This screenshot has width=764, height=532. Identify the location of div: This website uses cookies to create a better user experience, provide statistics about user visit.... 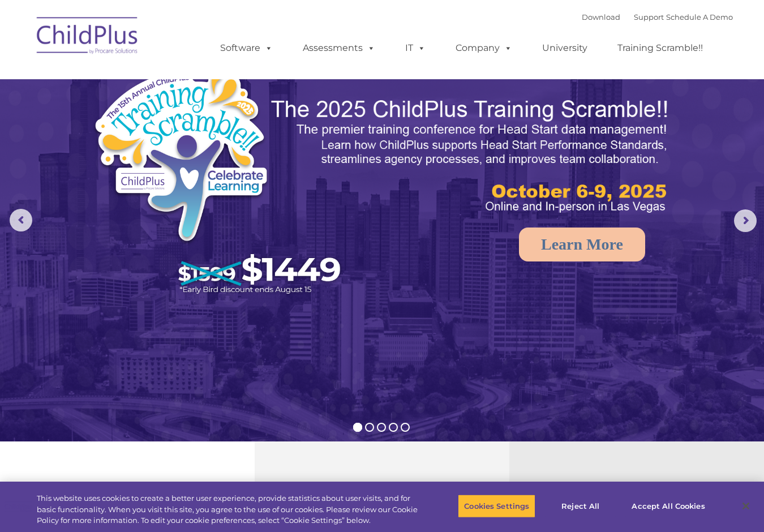
(229, 509).